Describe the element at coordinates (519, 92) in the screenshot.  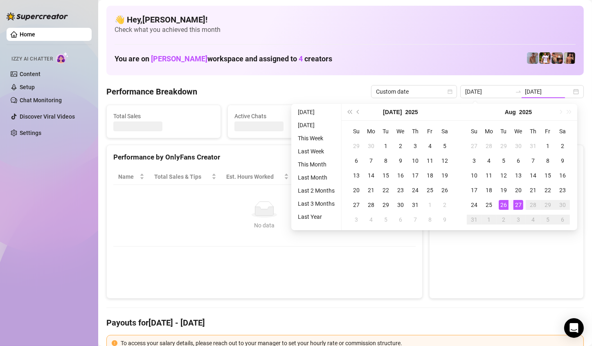
I see `span: swap-right` at that location.